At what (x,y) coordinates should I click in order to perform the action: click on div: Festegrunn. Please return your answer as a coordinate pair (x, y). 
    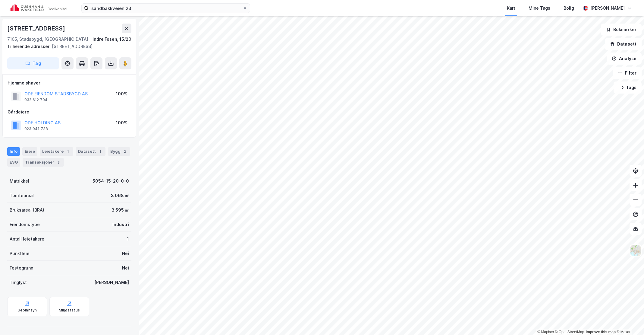
    Looking at the image, I should click on (21, 268).